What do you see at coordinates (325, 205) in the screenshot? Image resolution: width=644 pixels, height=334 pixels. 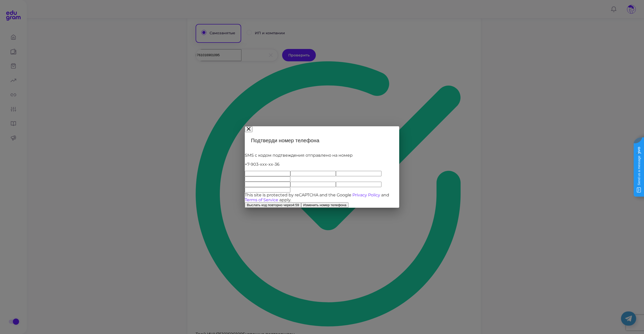 I see `span: Изменить номер телефона` at bounding box center [325, 205].